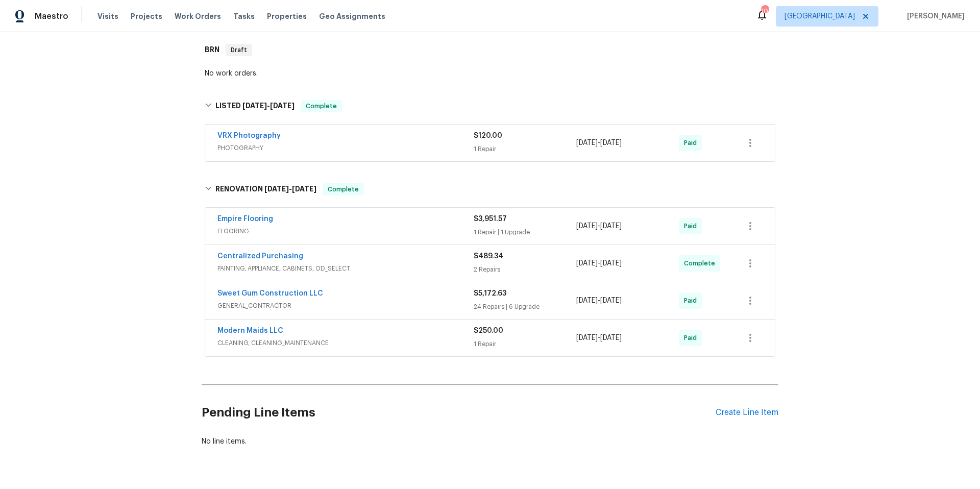  Describe the element at coordinates (765, 11) in the screenshot. I see `div: 107` at that location.